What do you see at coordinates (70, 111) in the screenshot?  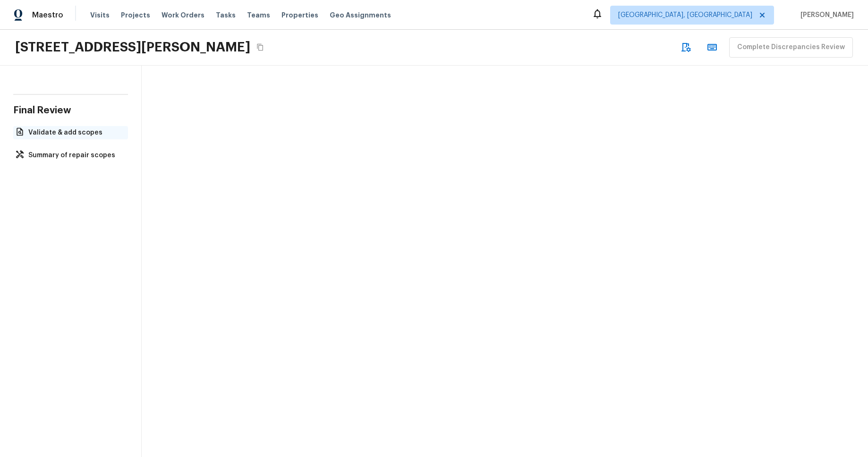 I see `h4: Final Review` at bounding box center [70, 111].